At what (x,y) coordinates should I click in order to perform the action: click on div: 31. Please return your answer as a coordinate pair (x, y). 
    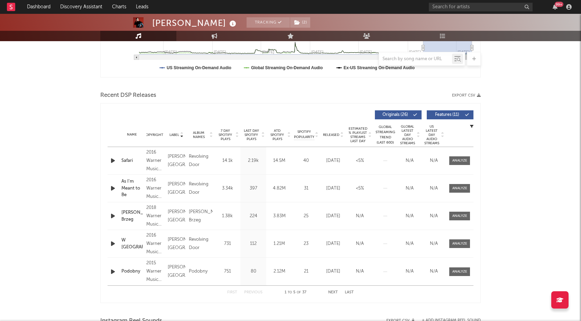
    Looking at the image, I should click on (306, 188).